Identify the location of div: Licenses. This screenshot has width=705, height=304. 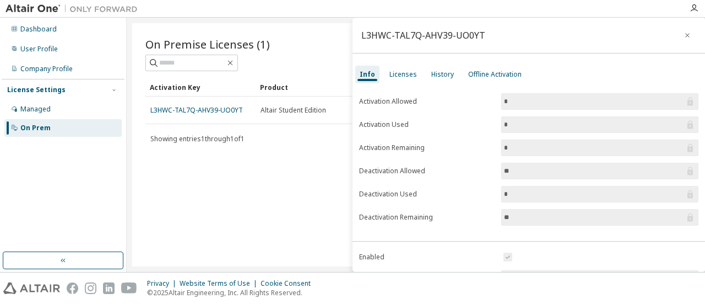
(403, 74).